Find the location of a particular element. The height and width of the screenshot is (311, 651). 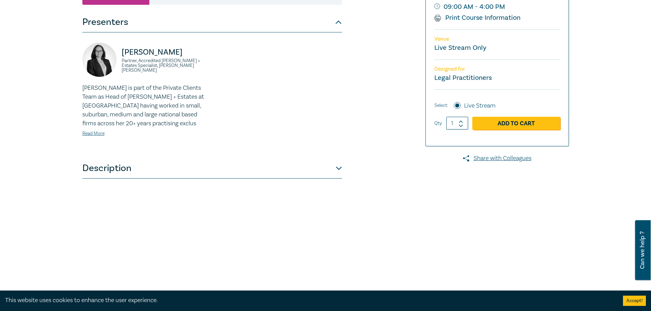

img: https://s3.ap-southeast-2.amazonaws.com/leo-cussen-store-production-content/Contacts/Naomi%20Guye... is located at coordinates (99, 60).